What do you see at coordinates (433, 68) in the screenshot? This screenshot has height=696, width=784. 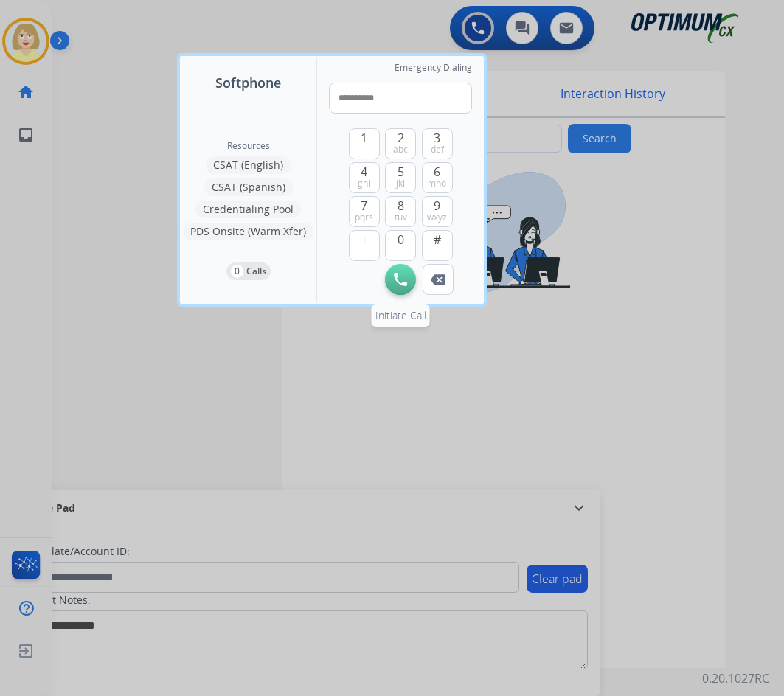 I see `span: Emergency Dialing` at bounding box center [433, 68].